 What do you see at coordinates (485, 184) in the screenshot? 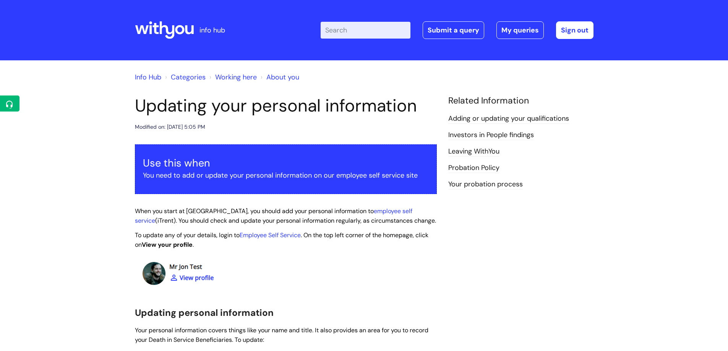
I see `a: Your probation process` at bounding box center [485, 184].